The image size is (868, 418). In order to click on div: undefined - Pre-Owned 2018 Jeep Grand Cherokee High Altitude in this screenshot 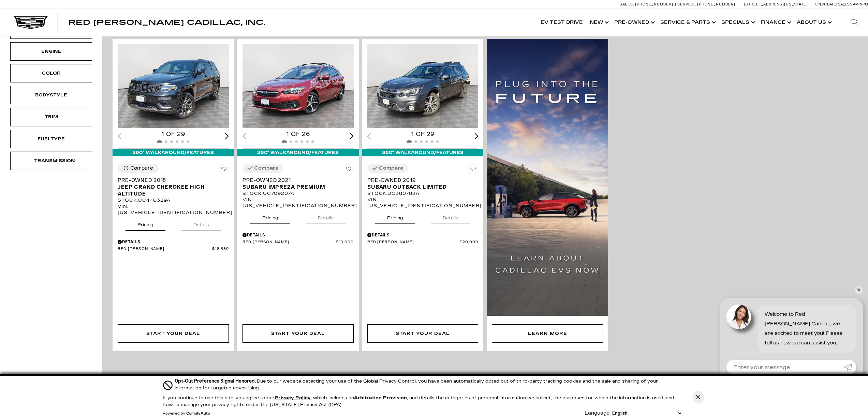, I will do `click(173, 333)`.